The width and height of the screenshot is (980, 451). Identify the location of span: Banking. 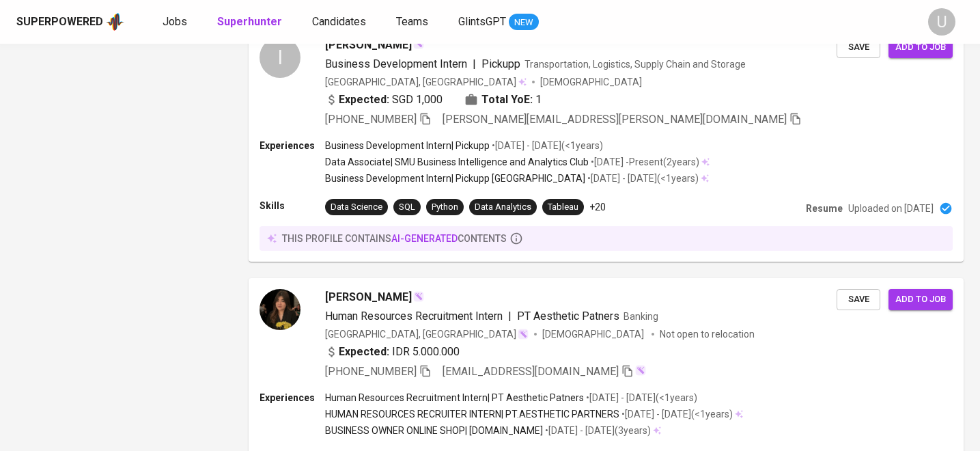
(641, 317).